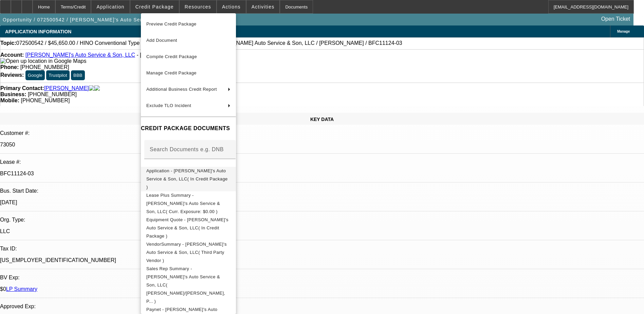 The image size is (644, 314). What do you see at coordinates (189, 128) in the screenshot?
I see `h4: CREDIT PACKAGE DOCUMENTS` at bounding box center [189, 128].